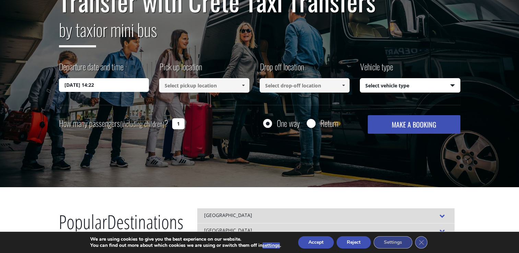 The image size is (519, 253). What do you see at coordinates (186, 240) in the screenshot?
I see `p: We are using cookies to give you the best experience on our website.` at bounding box center [186, 240].